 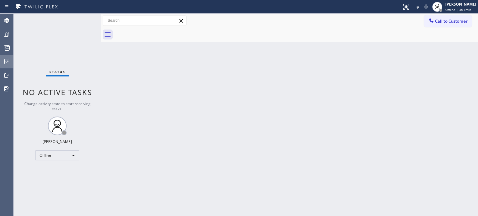 I want to click on button: Mute, so click(x=426, y=7).